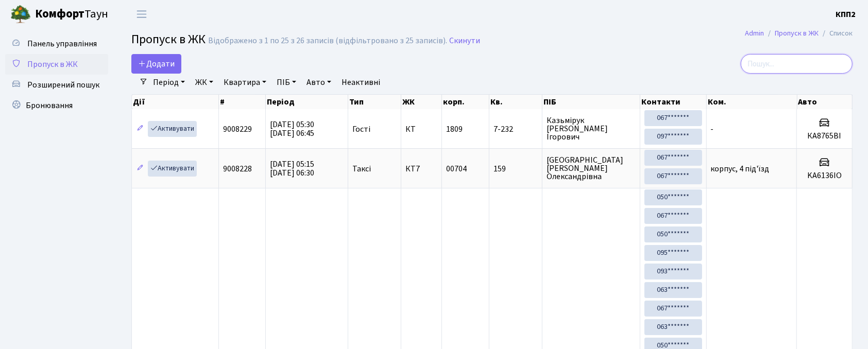 The image size is (868, 349). I want to click on a: Розширений пошук, so click(56, 85).